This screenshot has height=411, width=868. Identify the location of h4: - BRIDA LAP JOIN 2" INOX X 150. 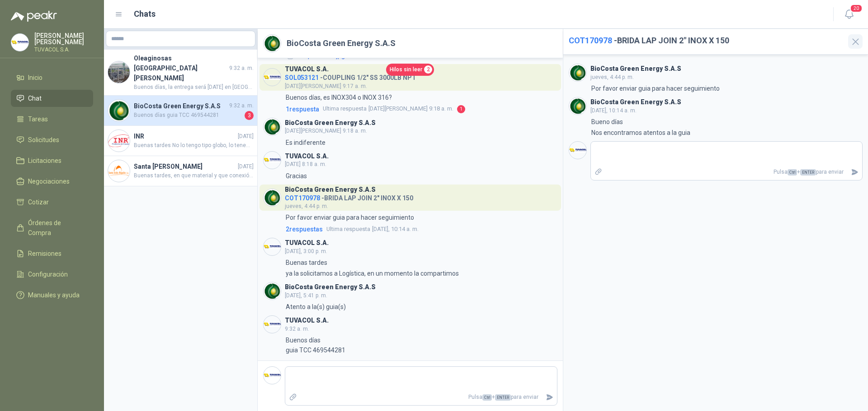
(349, 196).